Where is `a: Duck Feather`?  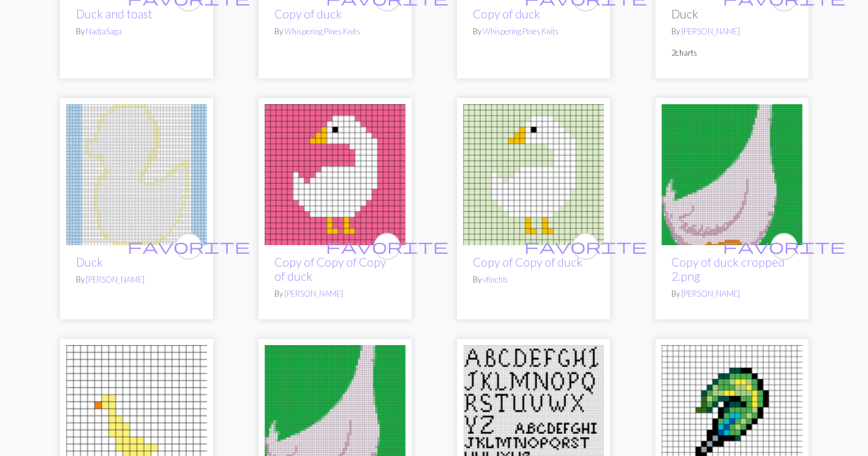
a: Duck Feather is located at coordinates (732, 413).